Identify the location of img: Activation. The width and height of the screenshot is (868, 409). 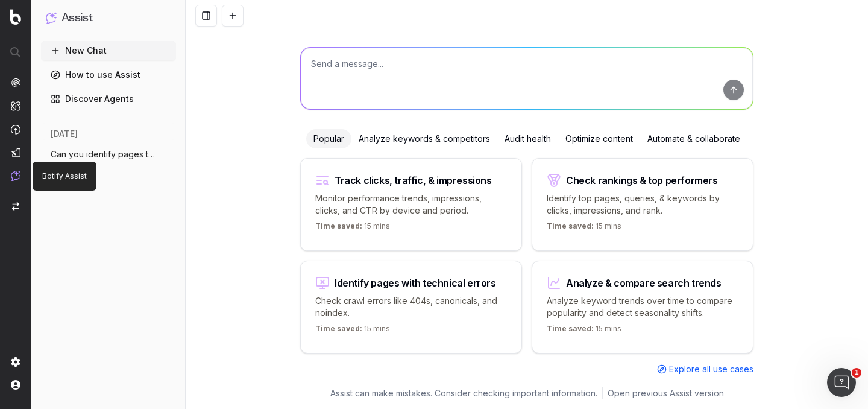
(16, 129).